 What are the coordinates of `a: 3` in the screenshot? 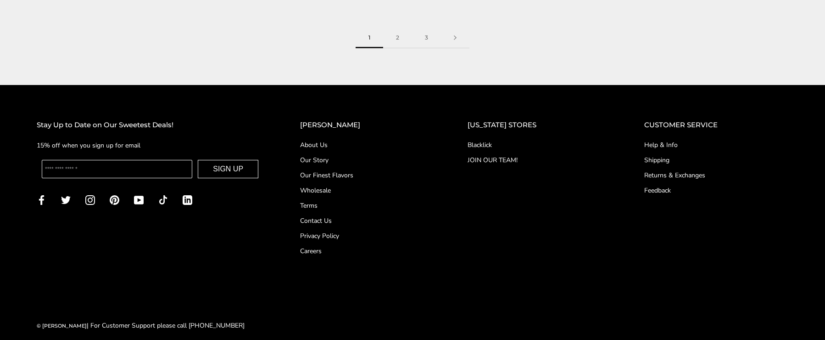 It's located at (426, 38).